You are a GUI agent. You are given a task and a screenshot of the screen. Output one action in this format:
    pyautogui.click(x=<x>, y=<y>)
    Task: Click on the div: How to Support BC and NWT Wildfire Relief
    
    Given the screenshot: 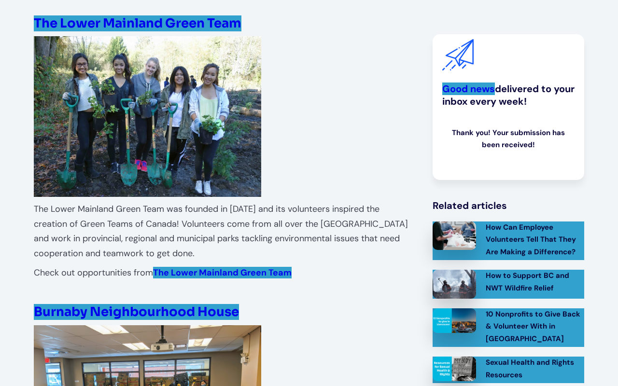 What is the action you would take?
    pyautogui.click(x=535, y=282)
    